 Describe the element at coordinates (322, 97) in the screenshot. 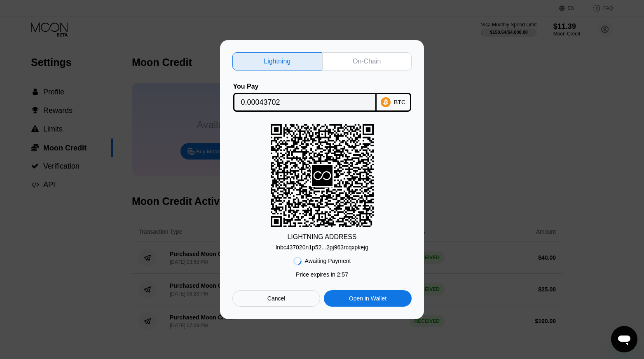

I see `div: You PayBTC` at that location.